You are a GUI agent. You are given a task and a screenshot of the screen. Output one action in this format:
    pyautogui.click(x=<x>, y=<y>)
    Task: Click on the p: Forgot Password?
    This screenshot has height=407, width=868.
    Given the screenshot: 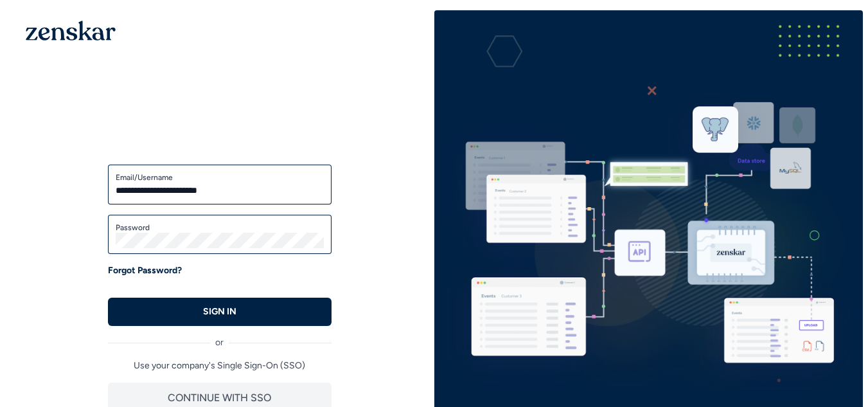 What is the action you would take?
    pyautogui.click(x=144, y=271)
    